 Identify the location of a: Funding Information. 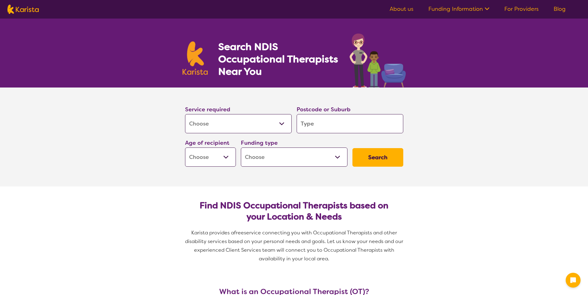
(458, 9).